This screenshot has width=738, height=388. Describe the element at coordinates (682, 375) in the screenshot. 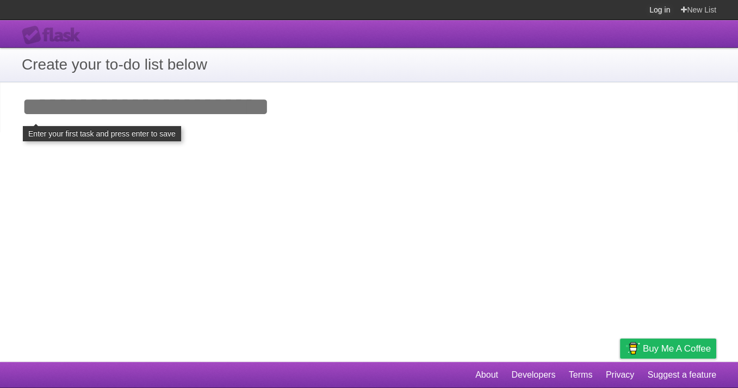

I see `a: Suggest a feature` at that location.